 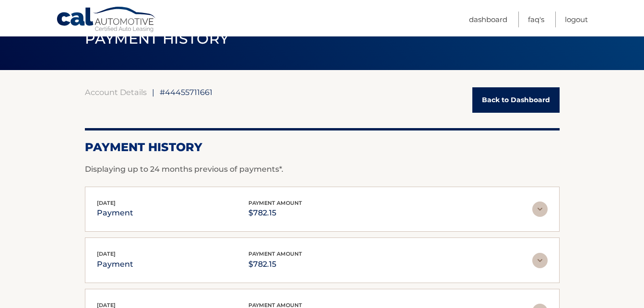 What do you see at coordinates (488, 19) in the screenshot?
I see `a: Dashboard` at bounding box center [488, 19].